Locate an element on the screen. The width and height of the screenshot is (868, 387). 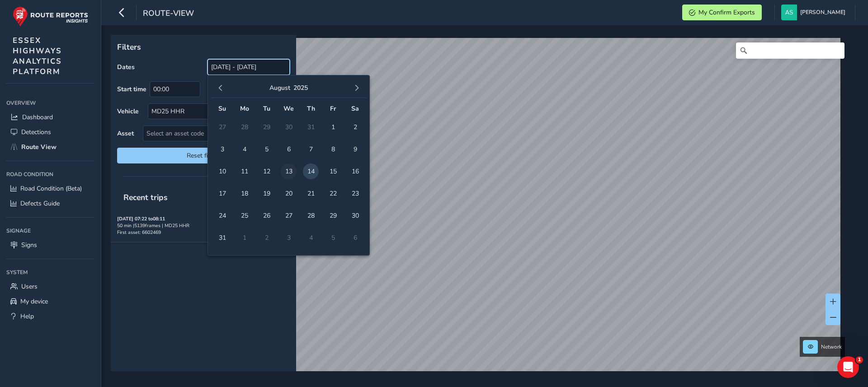
span: 13 is located at coordinates (288, 171).